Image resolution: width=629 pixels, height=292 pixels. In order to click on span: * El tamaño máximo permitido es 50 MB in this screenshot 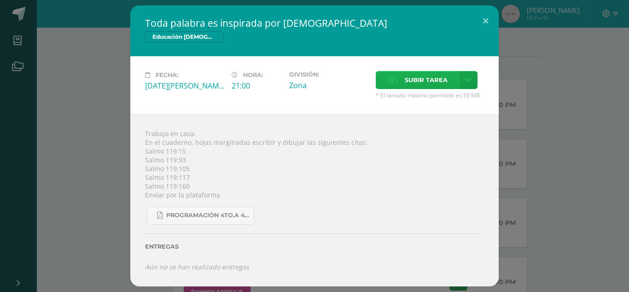, I will do `click(430, 95)`.